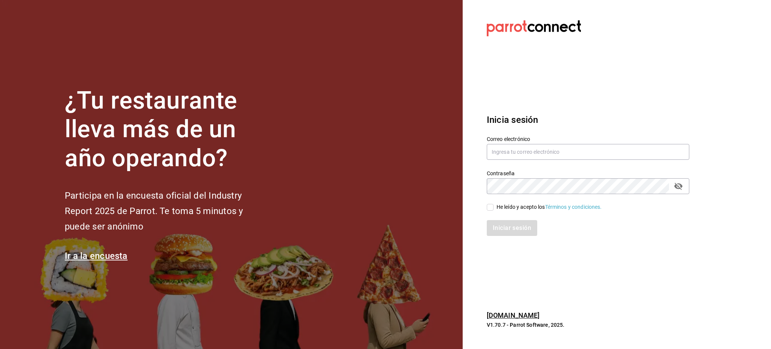  Describe the element at coordinates (166, 129) in the screenshot. I see `h1: ¿Tu restaurante lleva más de un año operando?` at that location.